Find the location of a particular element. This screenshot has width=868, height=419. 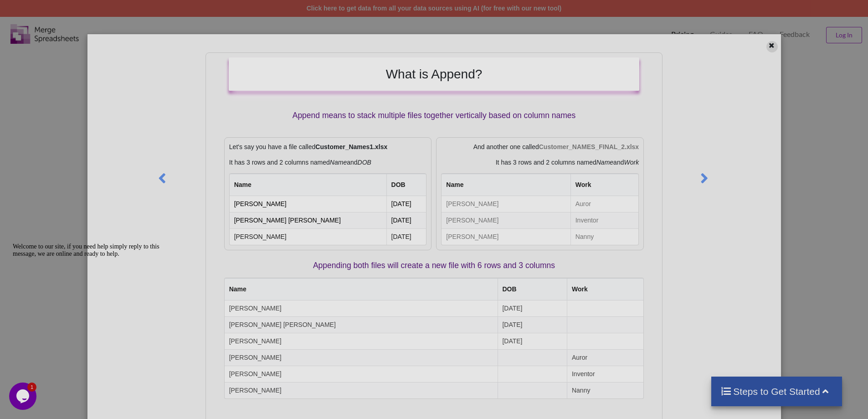

i: DOB is located at coordinates (364, 162).